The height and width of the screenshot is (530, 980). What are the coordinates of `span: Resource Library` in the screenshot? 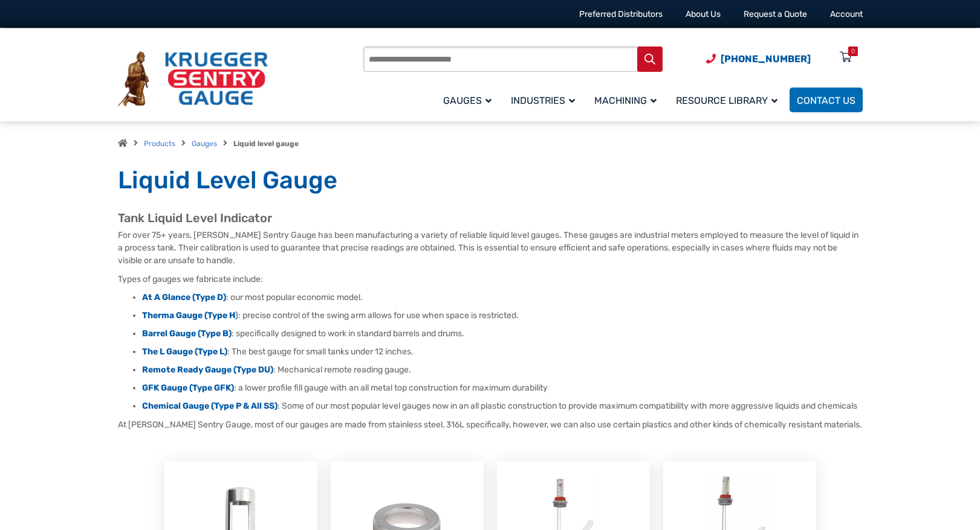 It's located at (726, 100).